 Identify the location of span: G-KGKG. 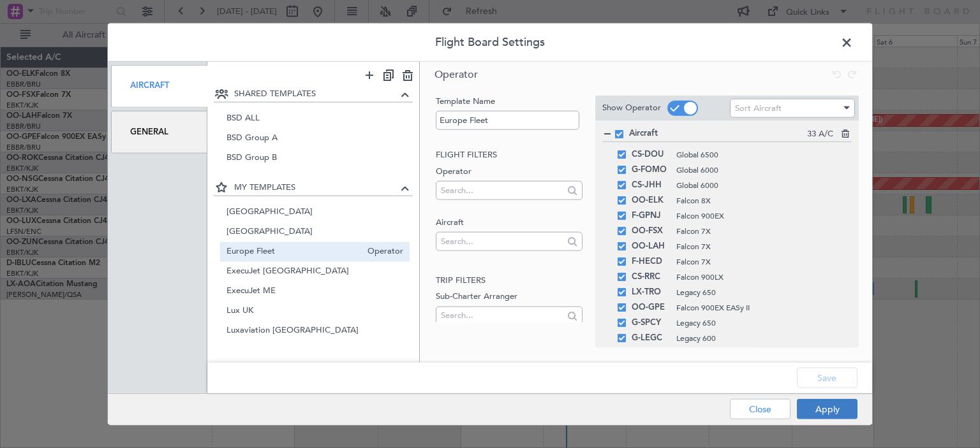
(650, 353).